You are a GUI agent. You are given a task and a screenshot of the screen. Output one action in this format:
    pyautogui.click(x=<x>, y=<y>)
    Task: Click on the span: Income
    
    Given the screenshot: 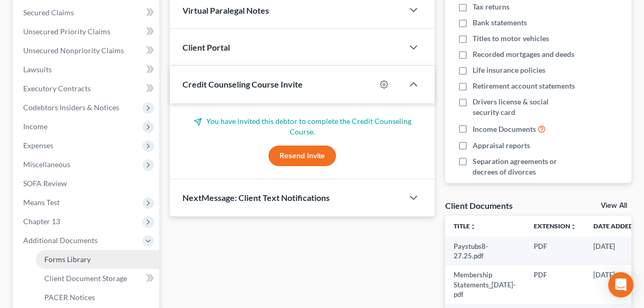 What is the action you would take?
    pyautogui.click(x=35, y=126)
    